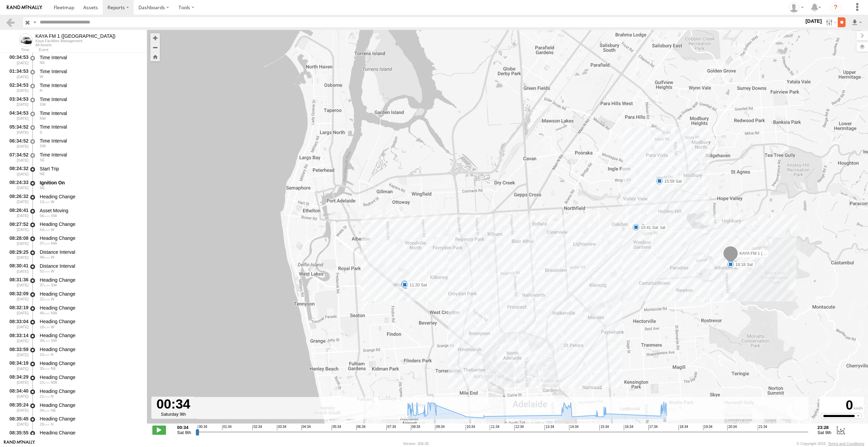  I want to click on span: 21, so click(45, 396).